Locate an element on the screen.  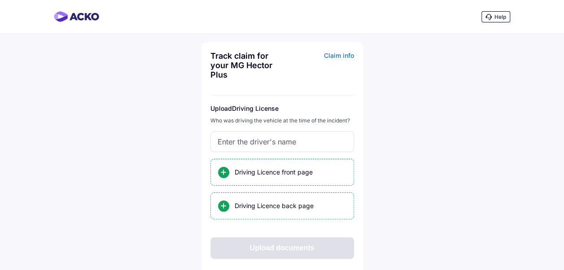
div: Who was driving the vehicle at the time of the incident? is located at coordinates (282, 121).